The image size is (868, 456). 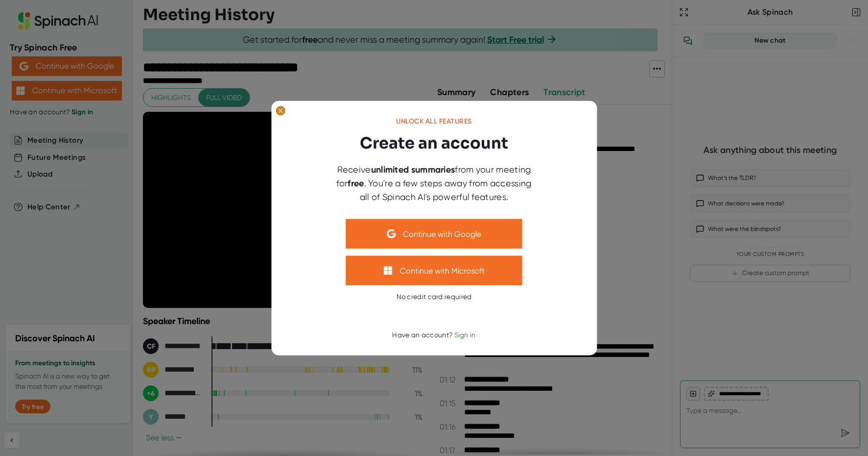 I want to click on span: Sign in, so click(x=465, y=334).